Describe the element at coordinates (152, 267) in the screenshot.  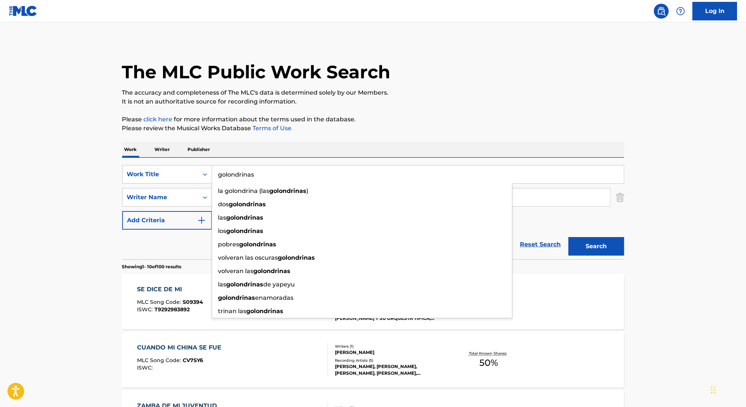
I see `p: Showing 1 - 10 of 100 results` at that location.